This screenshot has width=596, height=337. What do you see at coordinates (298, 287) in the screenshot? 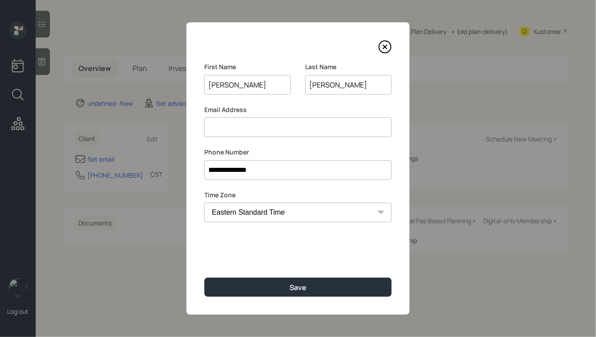
I see `div: Save` at bounding box center [298, 287].